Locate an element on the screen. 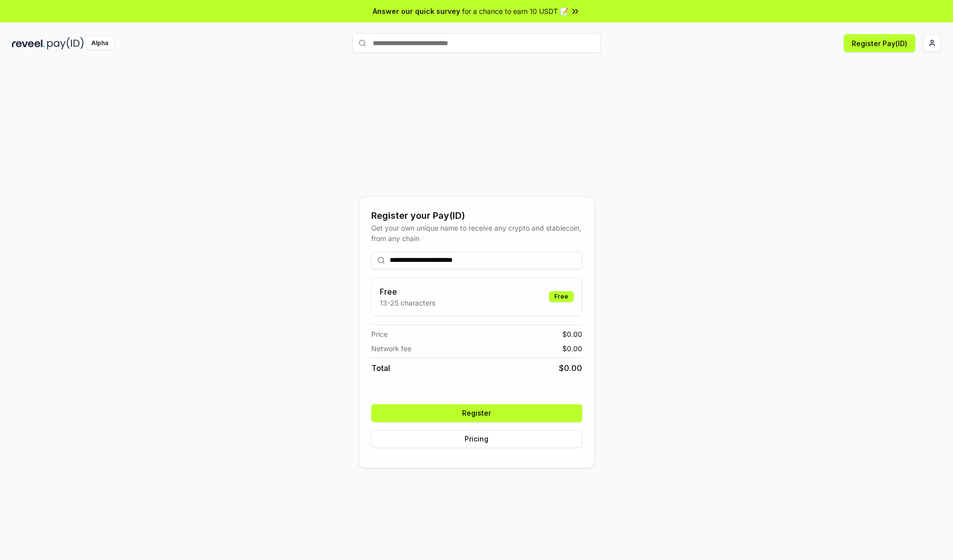 The width and height of the screenshot is (953, 560). p: 13-25 characters is located at coordinates (407, 303).